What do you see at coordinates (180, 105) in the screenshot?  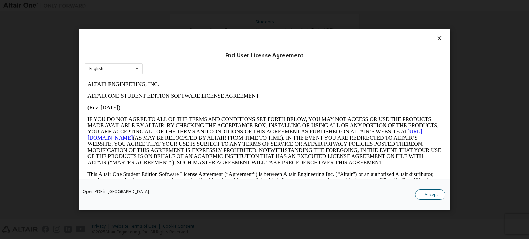 I see `p: This Altair One Student Edition Software License Agreement (“Agreement”) is between Altair Engine...` at bounding box center [180, 105].